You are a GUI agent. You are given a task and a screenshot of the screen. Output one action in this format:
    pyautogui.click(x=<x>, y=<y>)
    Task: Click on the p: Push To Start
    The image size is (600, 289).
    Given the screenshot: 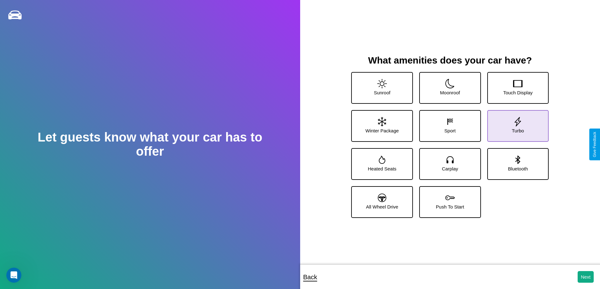 What is the action you would take?
    pyautogui.click(x=450, y=207)
    